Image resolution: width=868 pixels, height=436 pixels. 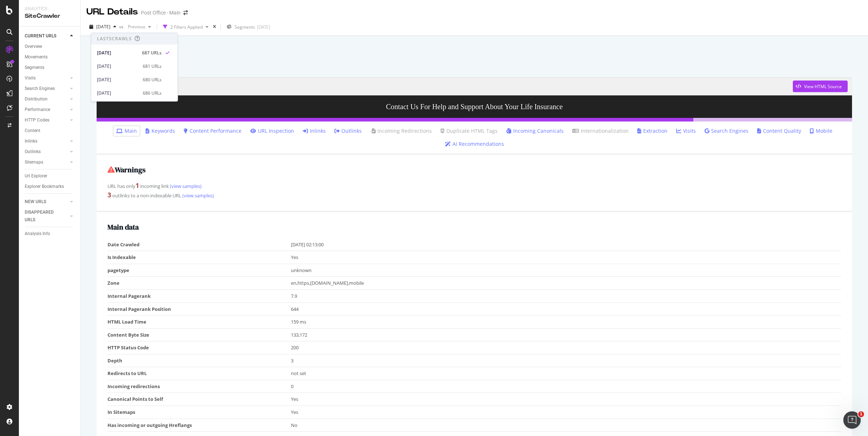 I want to click on td: In Sitemaps, so click(x=199, y=413).